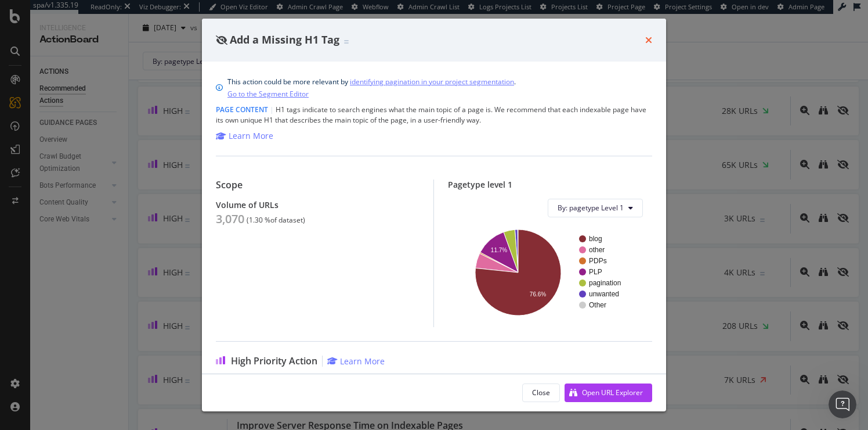 The width and height of the screenshot is (868, 430). I want to click on div: 3,070, so click(230, 219).